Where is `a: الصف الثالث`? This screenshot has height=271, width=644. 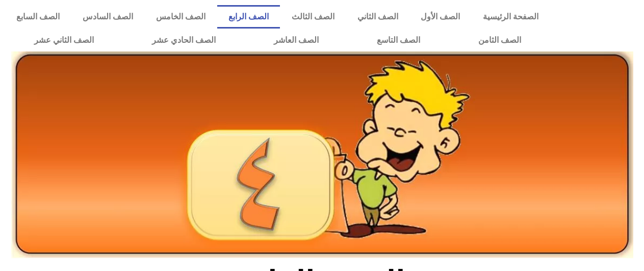
a: الصف الثالث is located at coordinates (313, 17).